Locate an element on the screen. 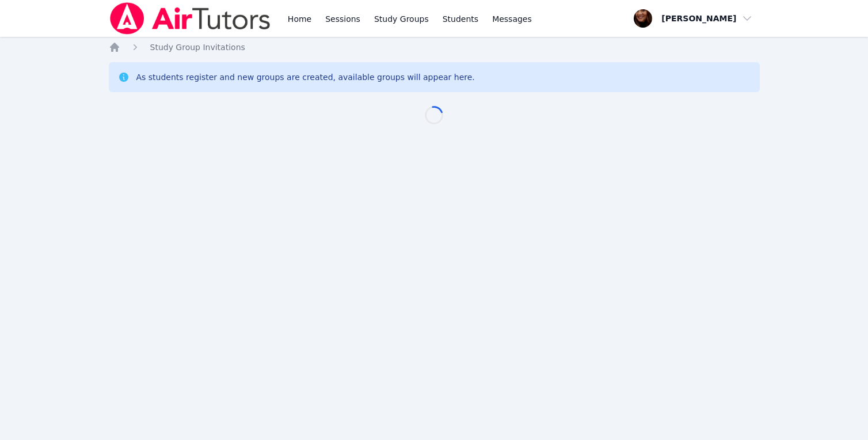 The image size is (868, 440). nav: Breadcrumb is located at coordinates (434, 47).